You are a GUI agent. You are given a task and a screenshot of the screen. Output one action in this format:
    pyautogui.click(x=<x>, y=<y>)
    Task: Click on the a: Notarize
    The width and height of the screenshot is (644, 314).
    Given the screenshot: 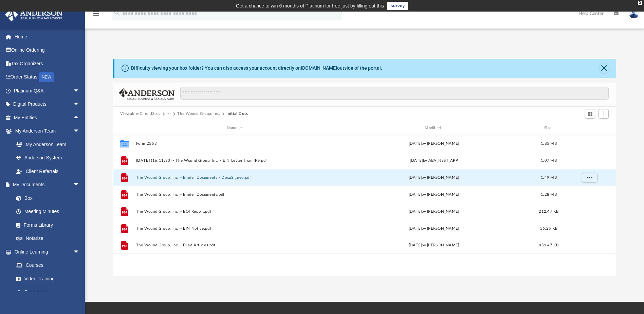 What is the action you would take?
    pyautogui.click(x=48, y=239)
    